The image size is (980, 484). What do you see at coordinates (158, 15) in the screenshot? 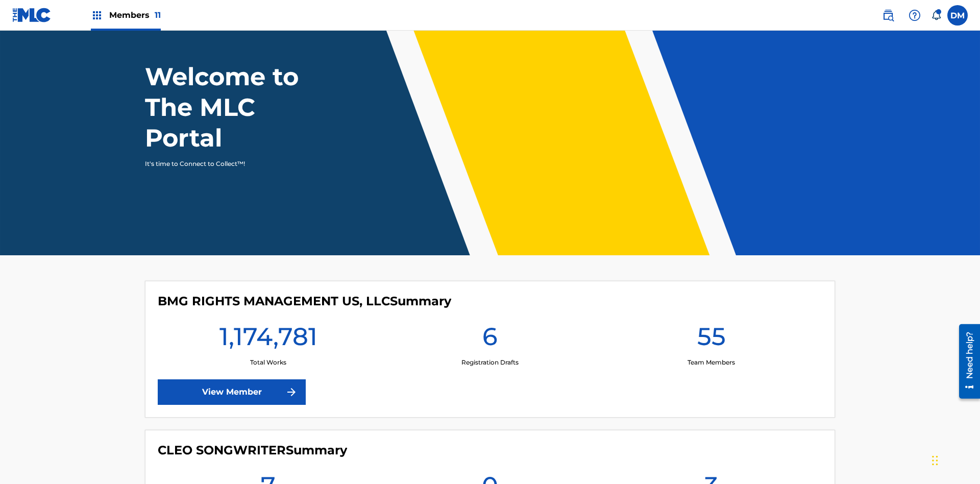
I see `span: 11` at bounding box center [158, 15].